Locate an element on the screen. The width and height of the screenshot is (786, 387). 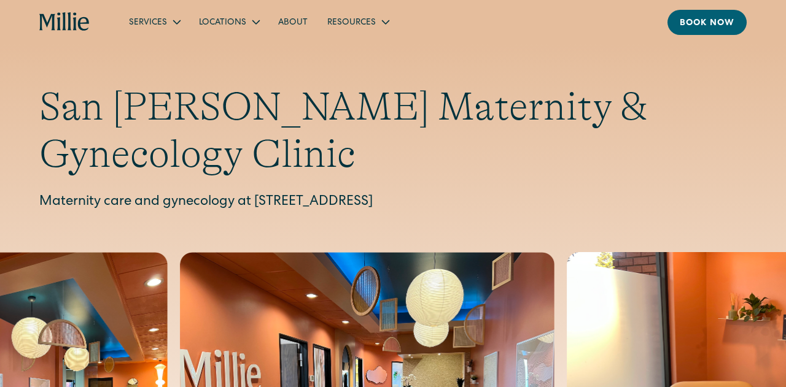
div: Book now is located at coordinates (706, 23).